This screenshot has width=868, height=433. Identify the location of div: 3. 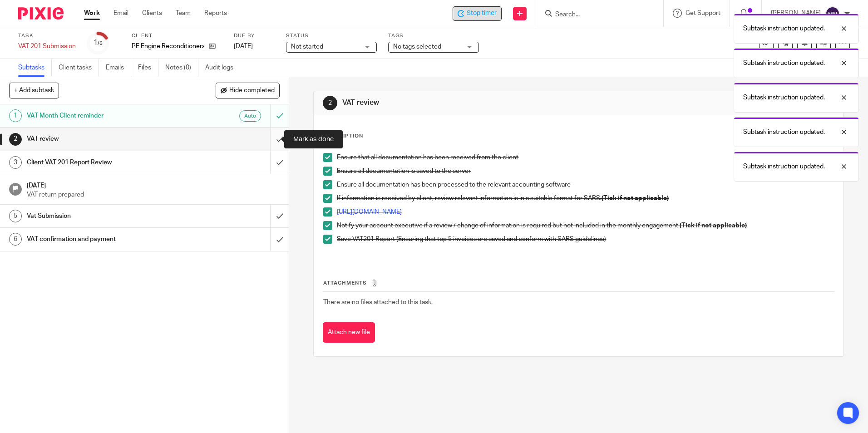
(15, 163).